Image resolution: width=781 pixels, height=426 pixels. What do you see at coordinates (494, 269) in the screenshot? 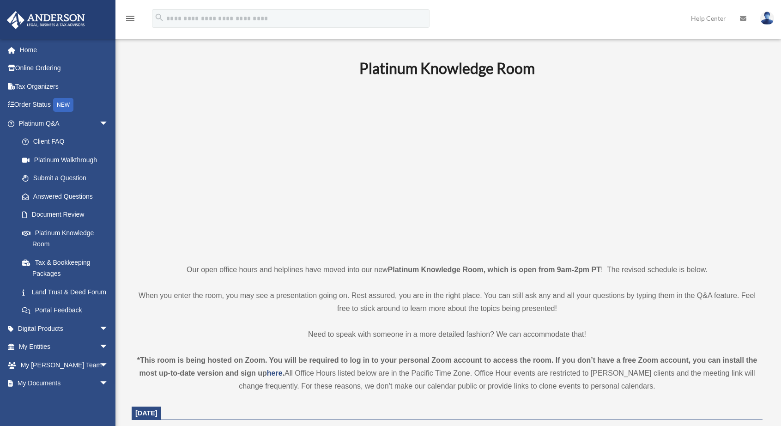
I see `strong: Platinum Knowledge Room, which is open from 9am-2pm PT` at bounding box center [494, 269].